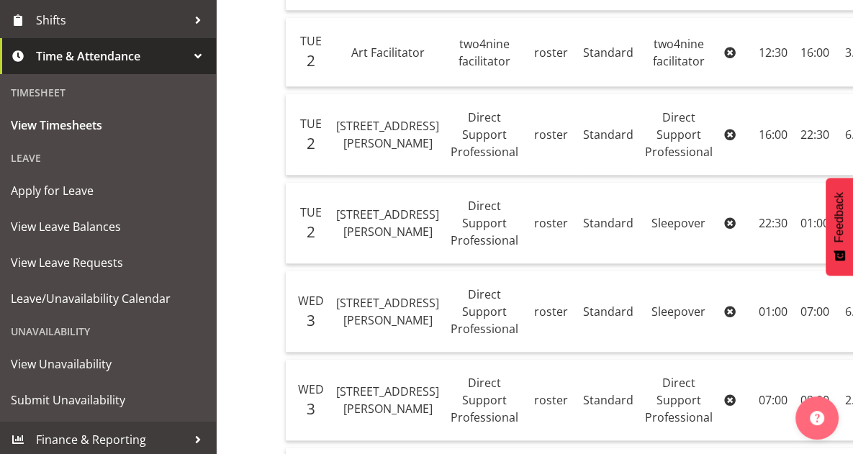 The image size is (853, 454). What do you see at coordinates (839, 227) in the screenshot?
I see `button: Feedback - Show survey` at bounding box center [839, 227].